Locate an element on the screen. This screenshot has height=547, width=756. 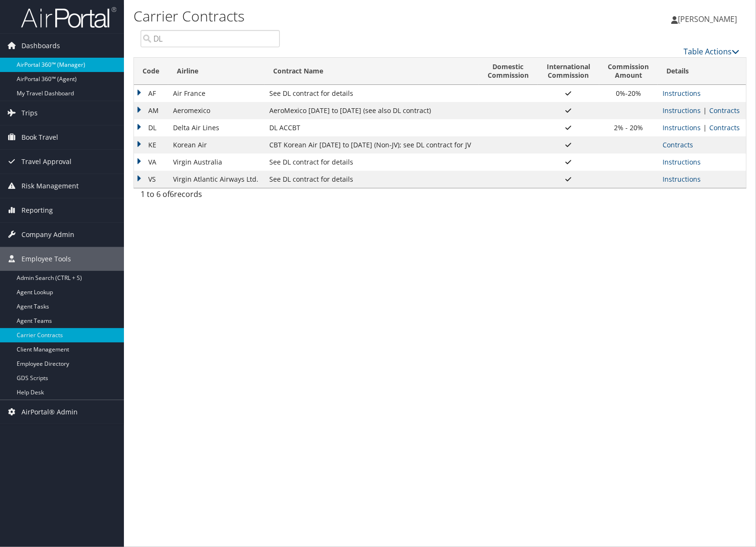
span: Reporting is located at coordinates (37, 211).